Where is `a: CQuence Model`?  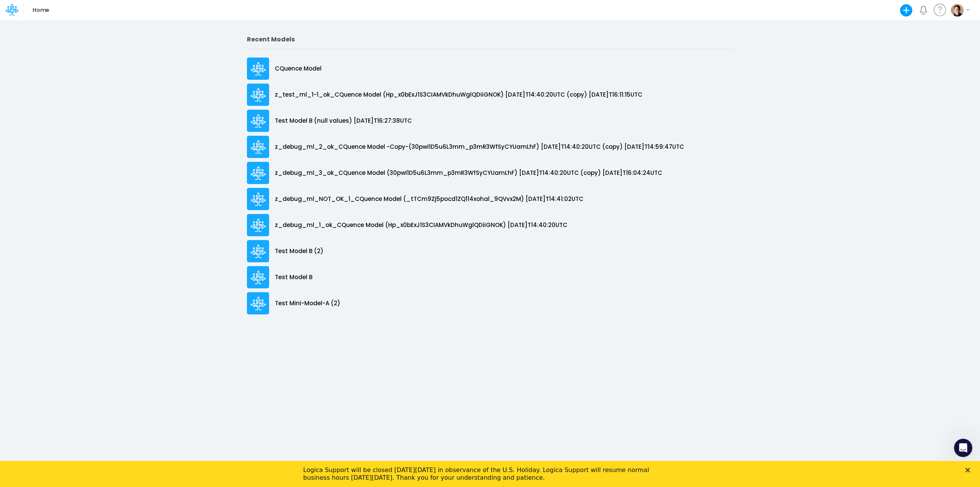
a: CQuence Model is located at coordinates (490, 69).